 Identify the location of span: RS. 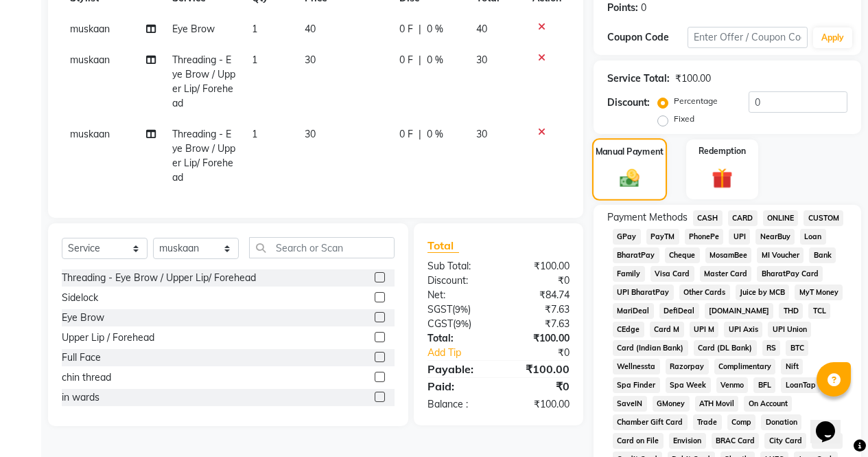
(772, 348).